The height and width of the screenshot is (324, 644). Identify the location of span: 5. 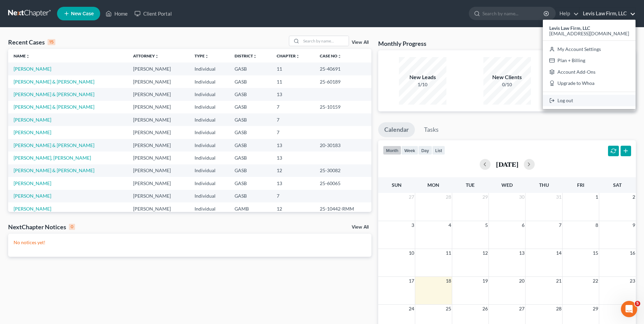
(486, 225).